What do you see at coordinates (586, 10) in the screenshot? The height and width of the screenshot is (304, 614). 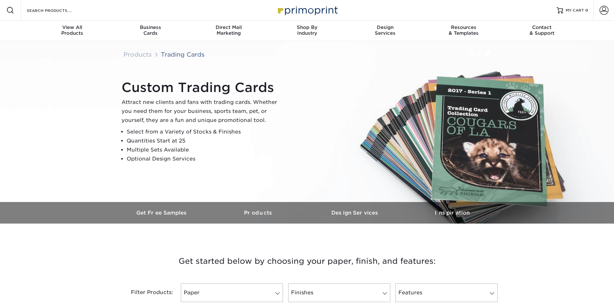 I see `span: 0` at bounding box center [586, 10].